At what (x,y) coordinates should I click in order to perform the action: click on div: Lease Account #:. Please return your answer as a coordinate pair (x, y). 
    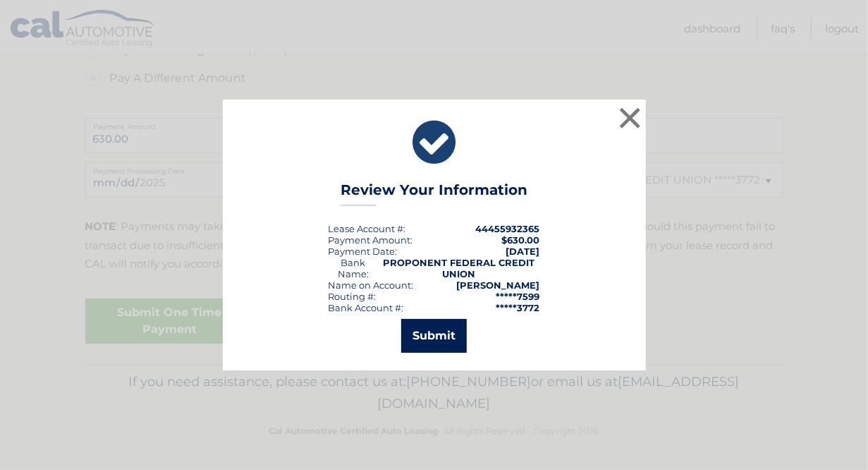
    Looking at the image, I should click on (367, 228).